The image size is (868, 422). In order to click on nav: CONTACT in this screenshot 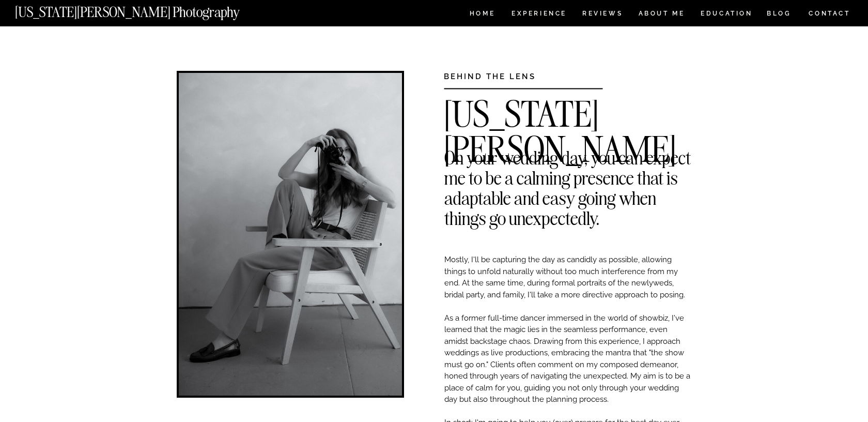, I will do `click(830, 14)`.